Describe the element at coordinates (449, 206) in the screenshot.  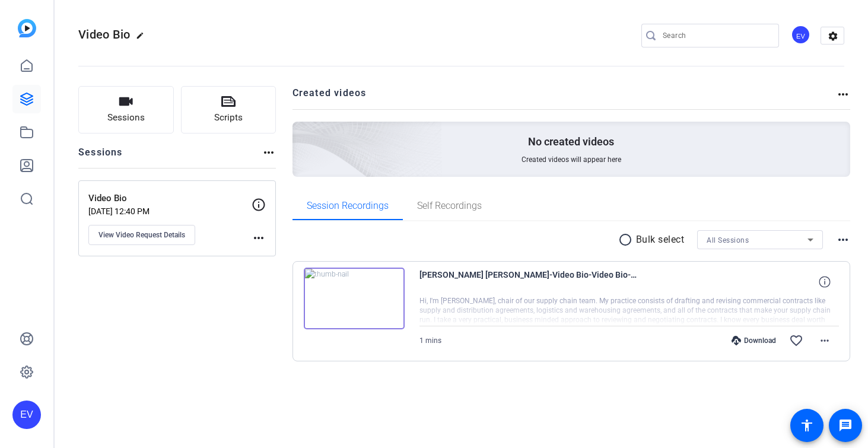
I see `span: Self Recordings` at that location.